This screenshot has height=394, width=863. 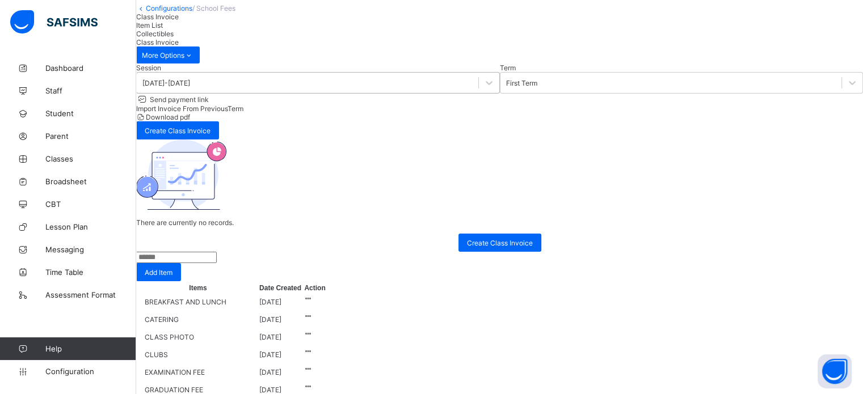 I want to click on a: Configurations, so click(x=169, y=8).